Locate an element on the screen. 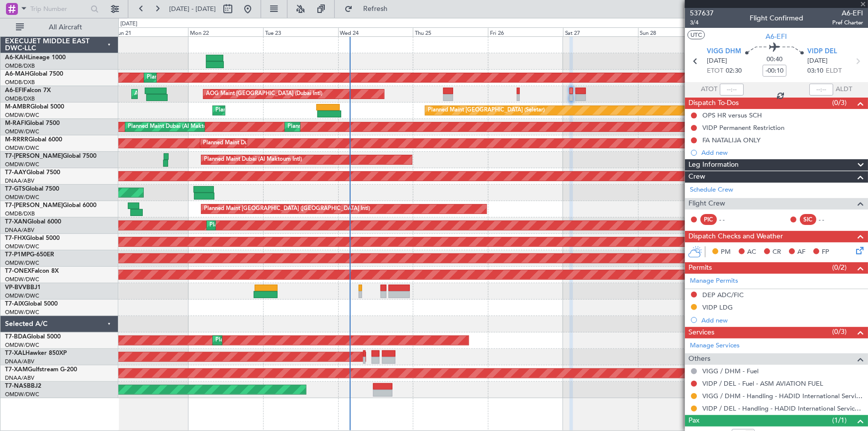 The height and width of the screenshot is (431, 868). div: Add new is located at coordinates (783, 152).